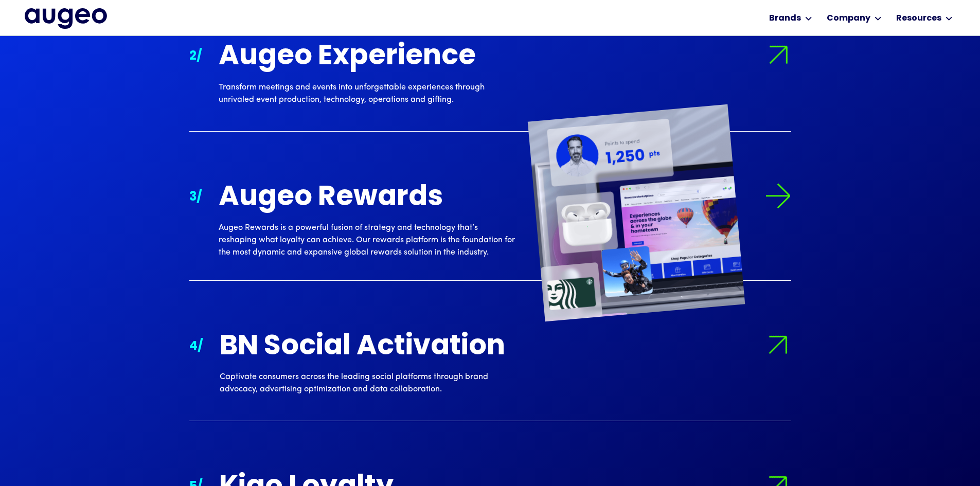 This screenshot has width=980, height=486. I want to click on div: Brands, so click(785, 18).